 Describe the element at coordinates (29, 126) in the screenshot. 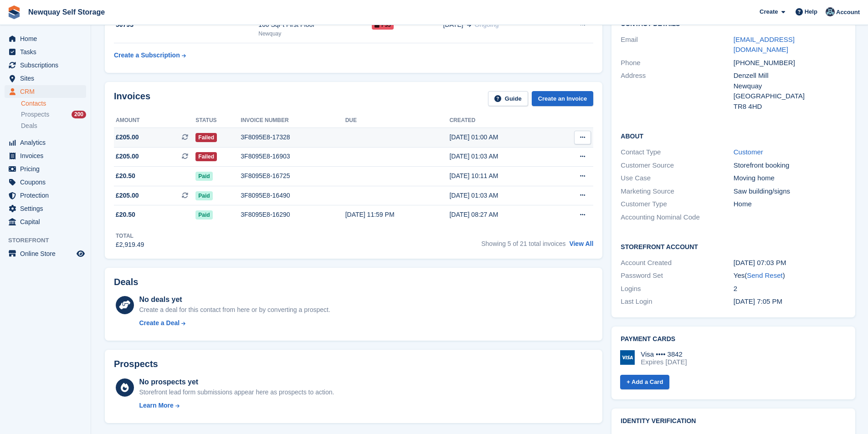

I see `span: Deals` at that location.